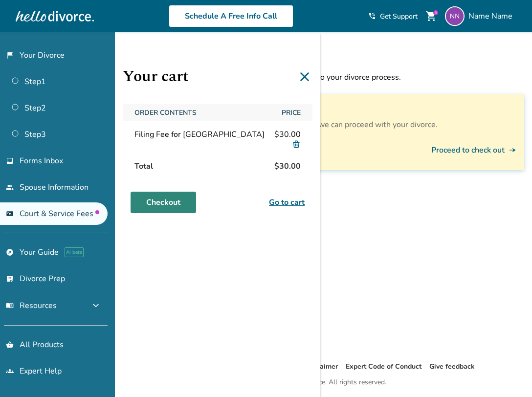 The height and width of the screenshot is (397, 532). What do you see at coordinates (231, 16) in the screenshot?
I see `a: Schedule A Free Info Call` at bounding box center [231, 16].